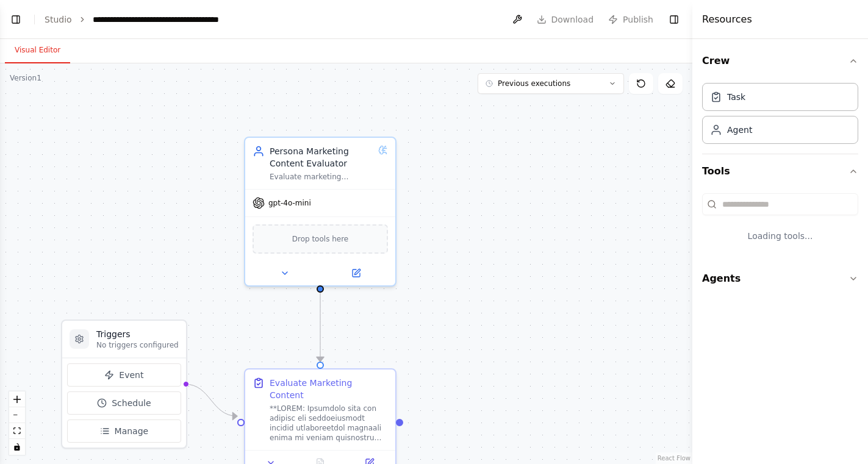 Image resolution: width=868 pixels, height=464 pixels. What do you see at coordinates (137, 345) in the screenshot?
I see `p: No triggers configured` at bounding box center [137, 345].